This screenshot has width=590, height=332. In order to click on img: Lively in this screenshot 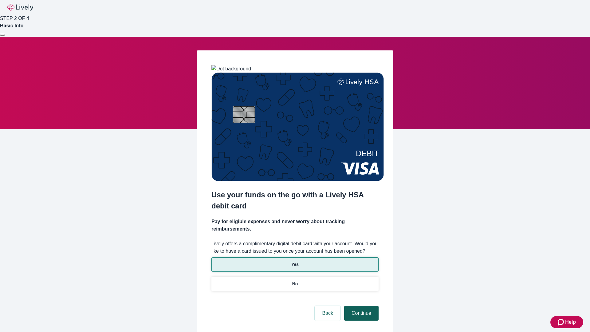, I will do `click(20, 7)`.